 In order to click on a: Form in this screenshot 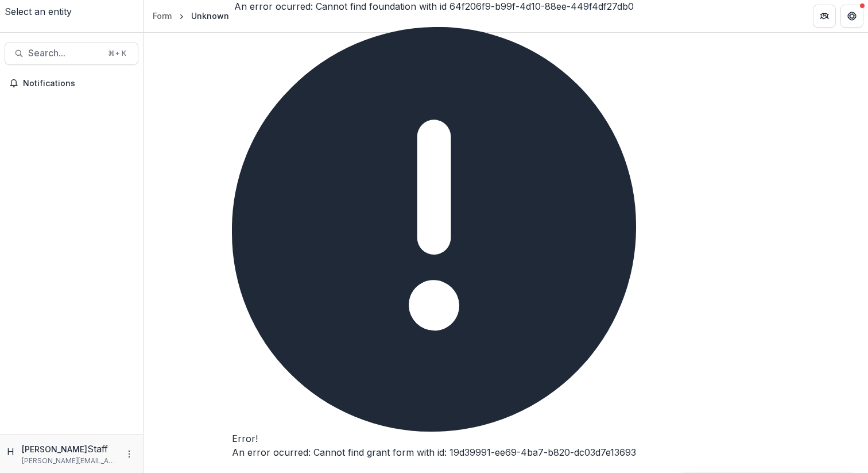, I will do `click(162, 15)`.